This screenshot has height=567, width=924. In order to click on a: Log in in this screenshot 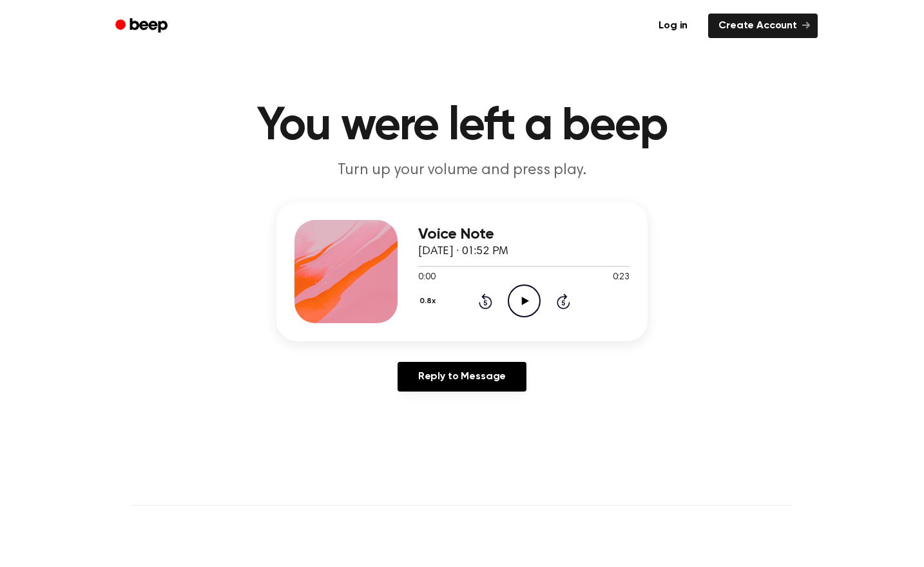, I will do `click(673, 26)`.